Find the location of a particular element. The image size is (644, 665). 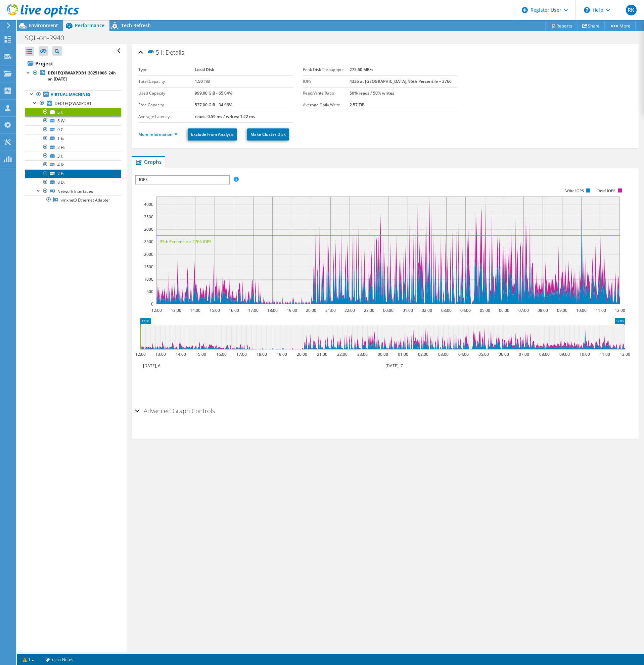

a: 6 W: is located at coordinates (74, 121).